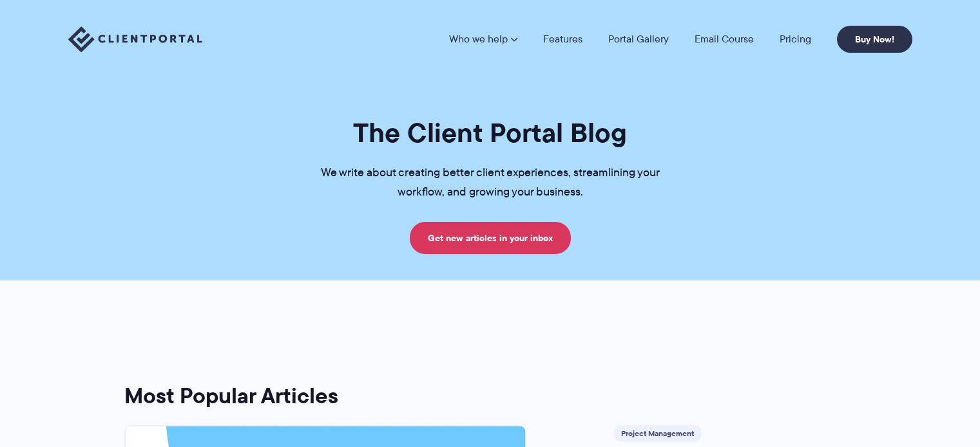 Image resolution: width=980 pixels, height=447 pixels. I want to click on h2: Most Popular Articles, so click(490, 395).